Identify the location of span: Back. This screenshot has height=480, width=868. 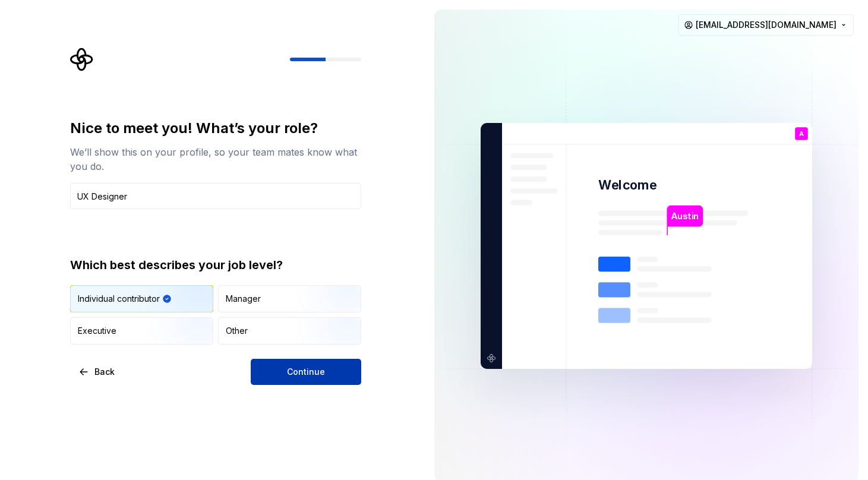
(104, 372).